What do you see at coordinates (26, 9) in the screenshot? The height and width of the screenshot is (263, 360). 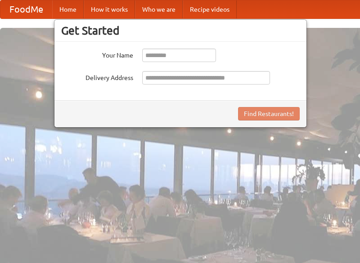 I see `a: FoodMe` at bounding box center [26, 9].